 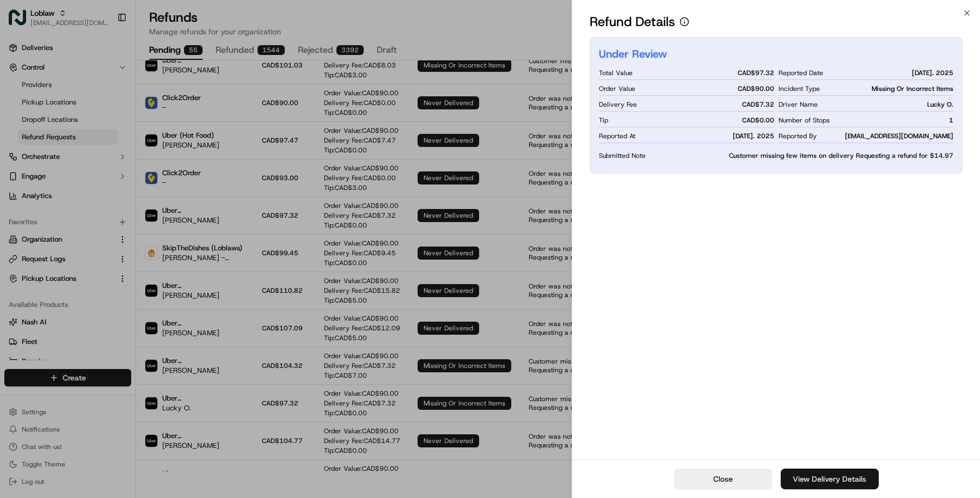 I want to click on div: Start new chat, so click(x=114, y=109).